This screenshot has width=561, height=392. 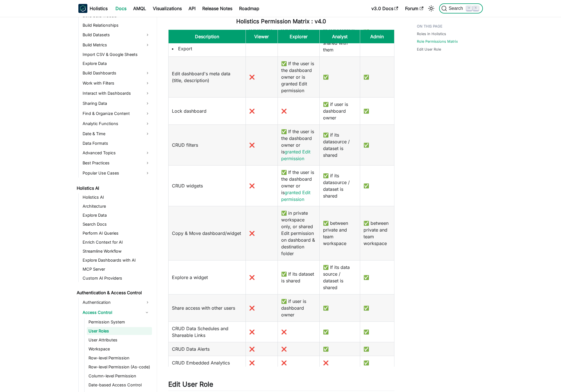 What do you see at coordinates (119, 322) in the screenshot?
I see `a: Permission System` at bounding box center [119, 322].